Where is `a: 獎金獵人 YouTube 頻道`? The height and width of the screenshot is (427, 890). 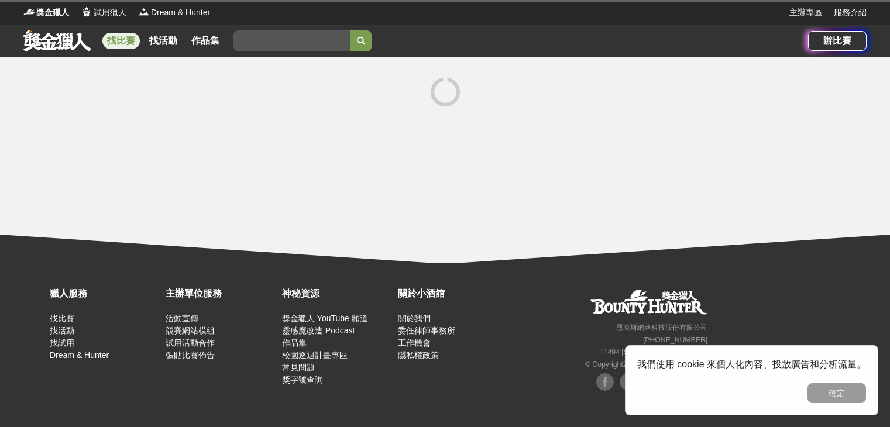
a: 獎金獵人 YouTube 頻道 is located at coordinates (325, 318).